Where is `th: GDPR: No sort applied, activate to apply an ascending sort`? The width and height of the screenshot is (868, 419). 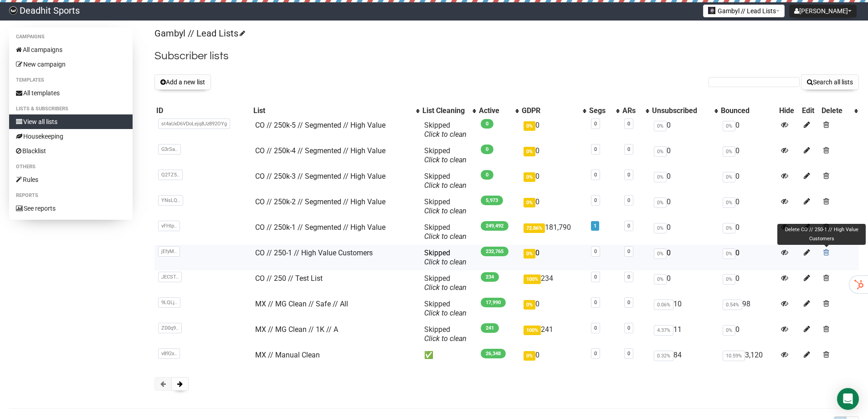 th: GDPR: No sort applied, activate to apply an ascending sort is located at coordinates (553, 110).